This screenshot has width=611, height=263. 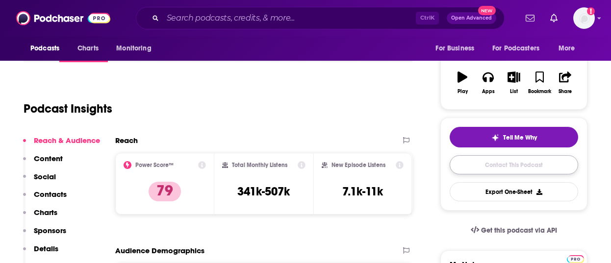 What do you see at coordinates (487, 10) in the screenshot?
I see `span: New` at bounding box center [487, 10].